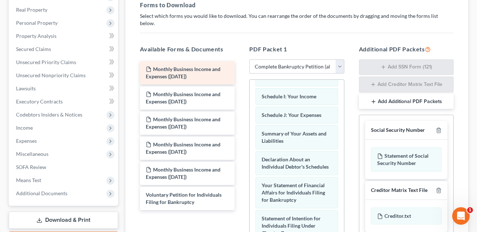 The image size is (477, 232). Describe the element at coordinates (63, 220) in the screenshot. I see `a: Download & Print` at that location.